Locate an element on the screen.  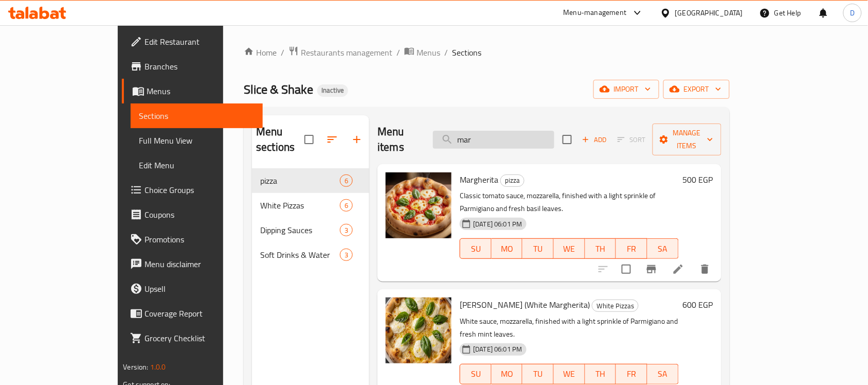
a: Upsell is located at coordinates (192, 289).